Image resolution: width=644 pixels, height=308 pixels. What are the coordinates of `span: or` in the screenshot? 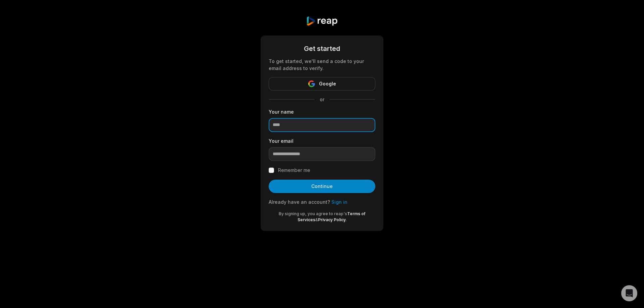 It's located at (322, 99).